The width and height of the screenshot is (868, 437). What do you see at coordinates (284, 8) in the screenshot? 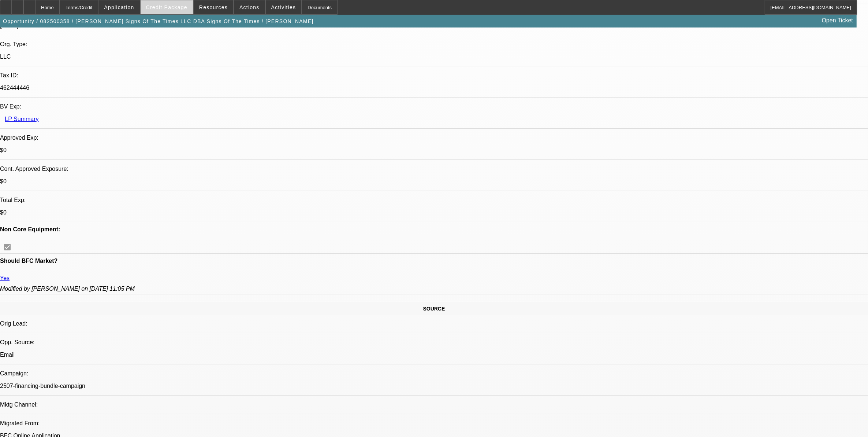
I see `button: Activities` at bounding box center [284, 8].